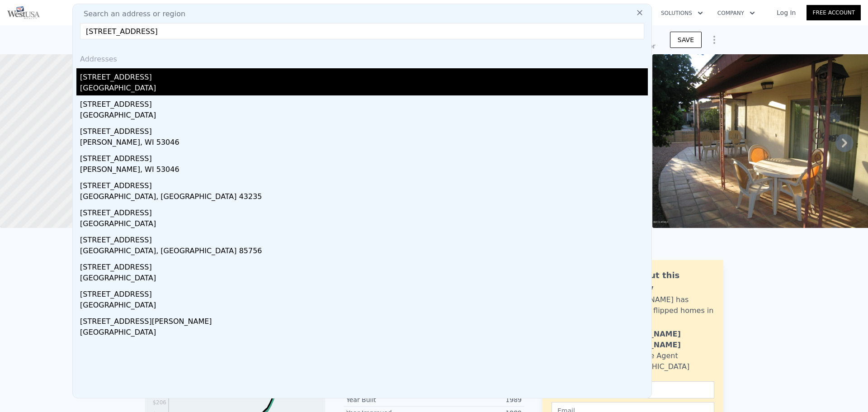 This screenshot has height=412, width=868. Describe the element at coordinates (736, 13) in the screenshot. I see `button: Company` at that location.